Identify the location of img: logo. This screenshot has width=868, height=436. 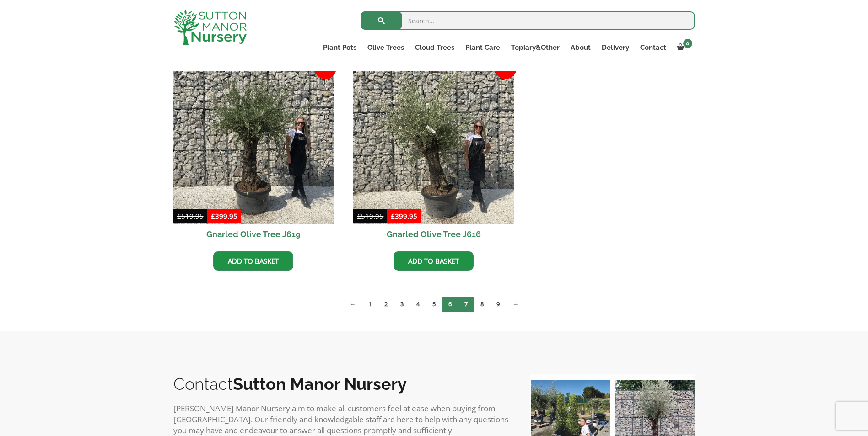
(210, 27).